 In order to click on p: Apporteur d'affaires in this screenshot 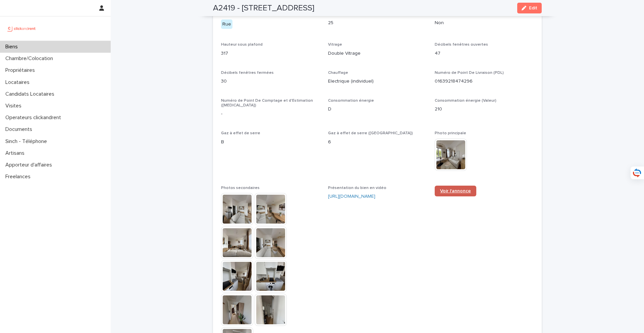, I will do `click(30, 165)`.